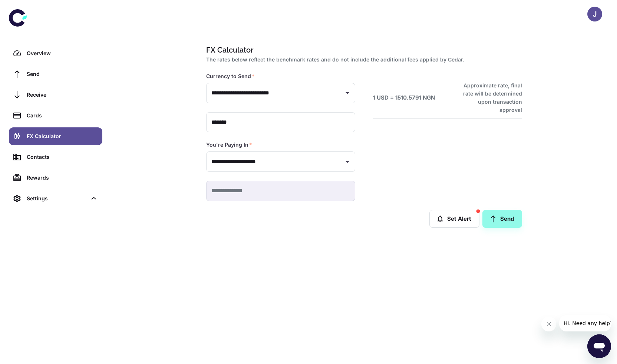 Image resolution: width=617 pixels, height=364 pixels. I want to click on a: FX Calculator, so click(55, 136).